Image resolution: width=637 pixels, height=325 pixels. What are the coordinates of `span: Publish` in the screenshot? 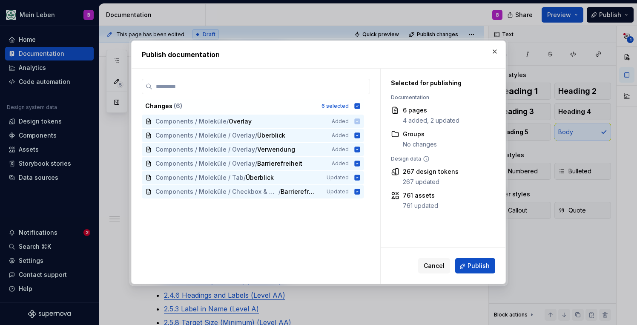 It's located at (478, 266).